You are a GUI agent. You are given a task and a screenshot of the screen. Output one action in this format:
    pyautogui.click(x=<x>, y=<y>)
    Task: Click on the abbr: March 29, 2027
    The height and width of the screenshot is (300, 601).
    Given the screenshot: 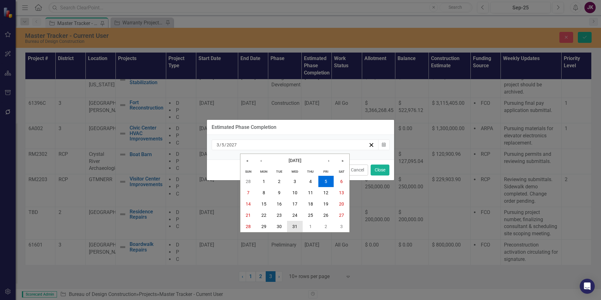 What is the action you would take?
    pyautogui.click(x=264, y=227)
    